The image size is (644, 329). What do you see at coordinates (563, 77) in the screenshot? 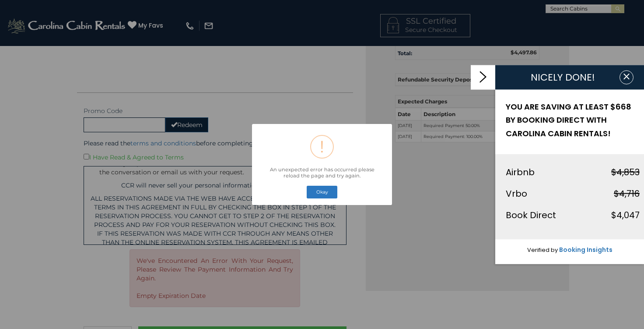
I see `h1: NICELY DONE!` at bounding box center [563, 77].